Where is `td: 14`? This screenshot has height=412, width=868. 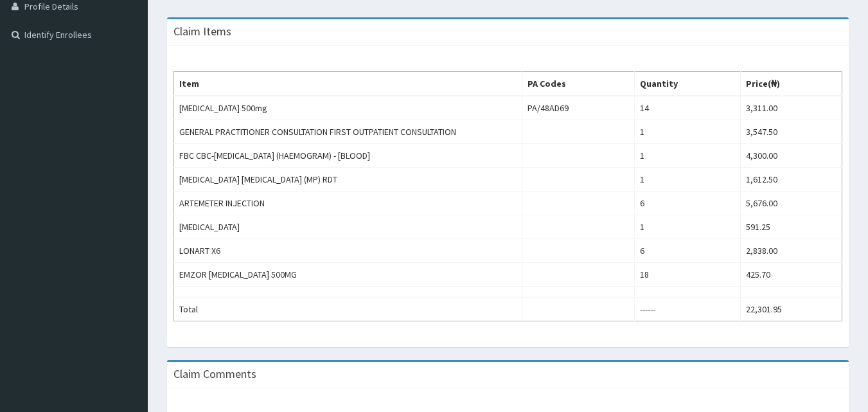 td: 14 is located at coordinates (687, 108).